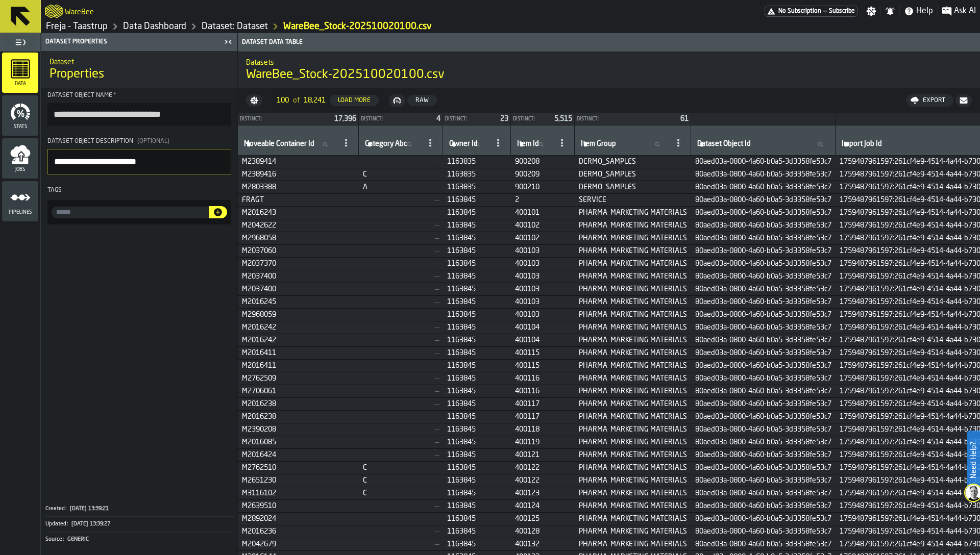 The height and width of the screenshot is (555, 980). What do you see at coordinates (890, 11) in the screenshot?
I see `label: button-toggle-Notifications` at bounding box center [890, 11].